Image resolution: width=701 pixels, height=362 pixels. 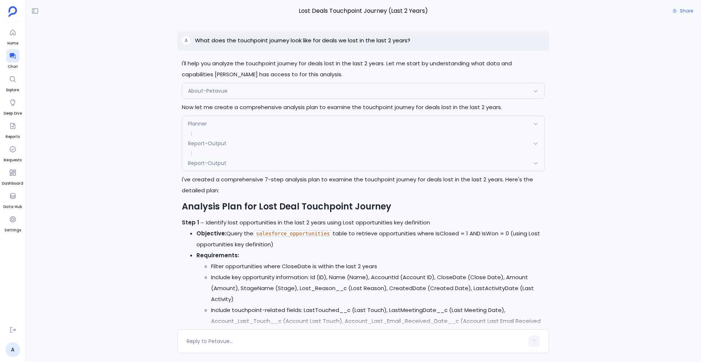 I want to click on p: I've created a comprehensive 7-step analysis plan to examine the touchpoint journey for deals los..., so click(x=363, y=185).